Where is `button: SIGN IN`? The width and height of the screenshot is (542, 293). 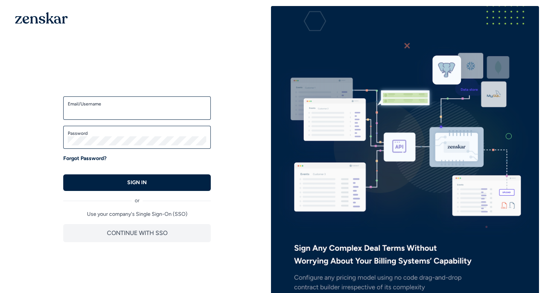
button: SIGN IN is located at coordinates (137, 182).